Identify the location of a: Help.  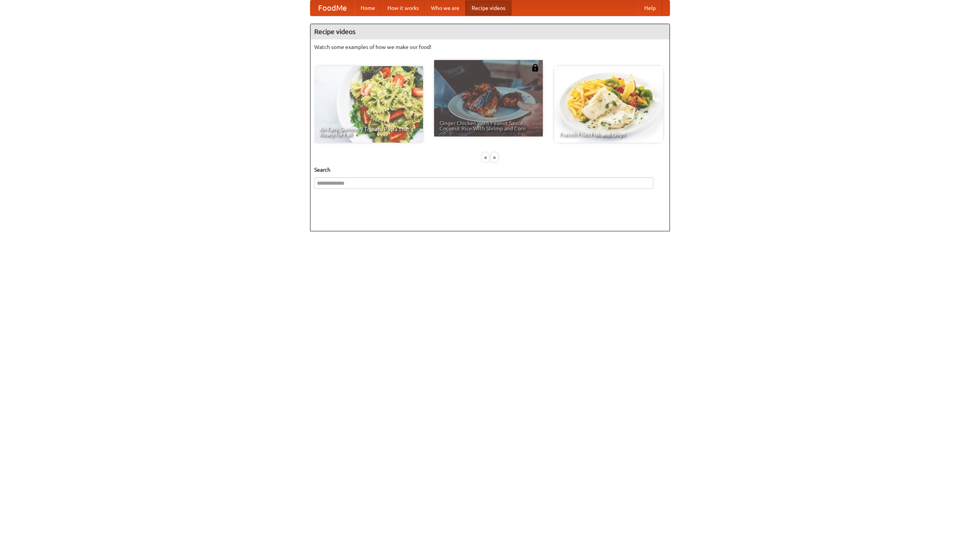
(650, 8).